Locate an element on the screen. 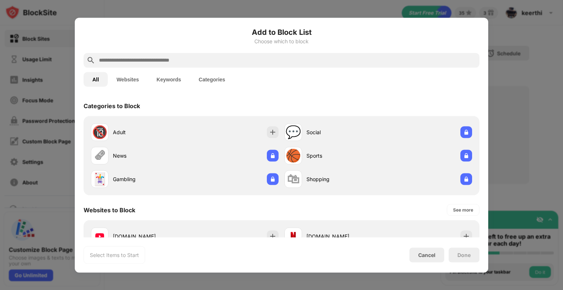 This screenshot has height=290, width=563. div: Social is located at coordinates (342, 132).